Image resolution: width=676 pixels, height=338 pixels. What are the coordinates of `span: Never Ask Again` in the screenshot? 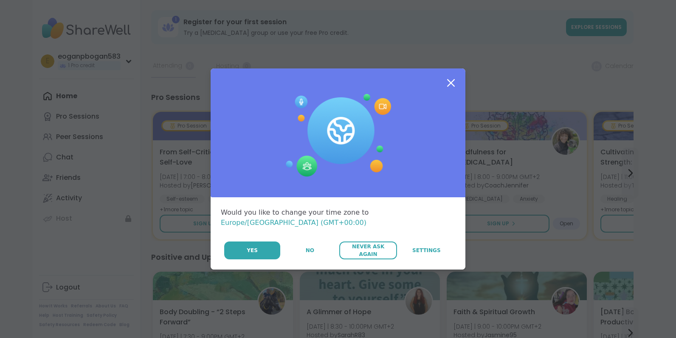 It's located at (368, 250).